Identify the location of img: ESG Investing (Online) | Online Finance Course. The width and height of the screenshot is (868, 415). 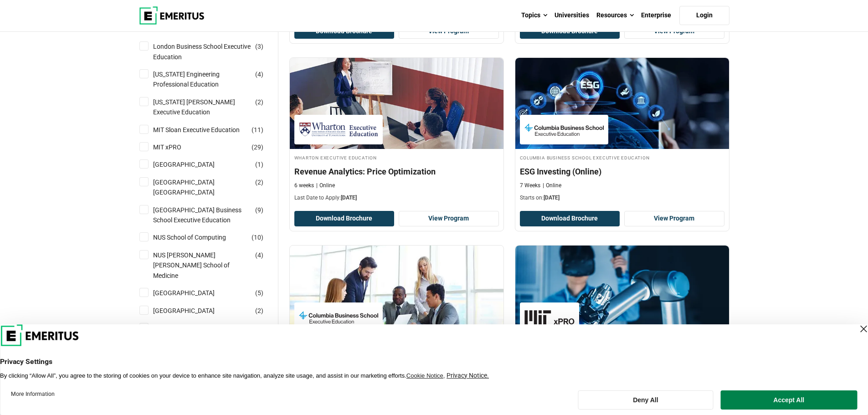
(622, 103).